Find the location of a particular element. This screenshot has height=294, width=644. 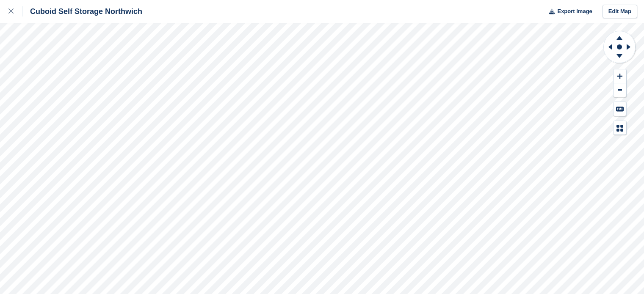

a: Edit Map is located at coordinates (620, 11).